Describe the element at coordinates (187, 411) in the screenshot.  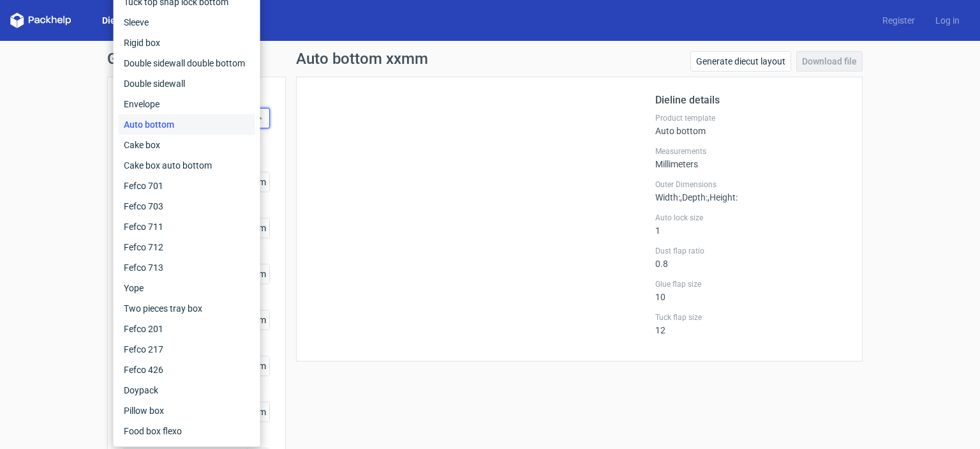
I see `div: Pillow box` at that location.